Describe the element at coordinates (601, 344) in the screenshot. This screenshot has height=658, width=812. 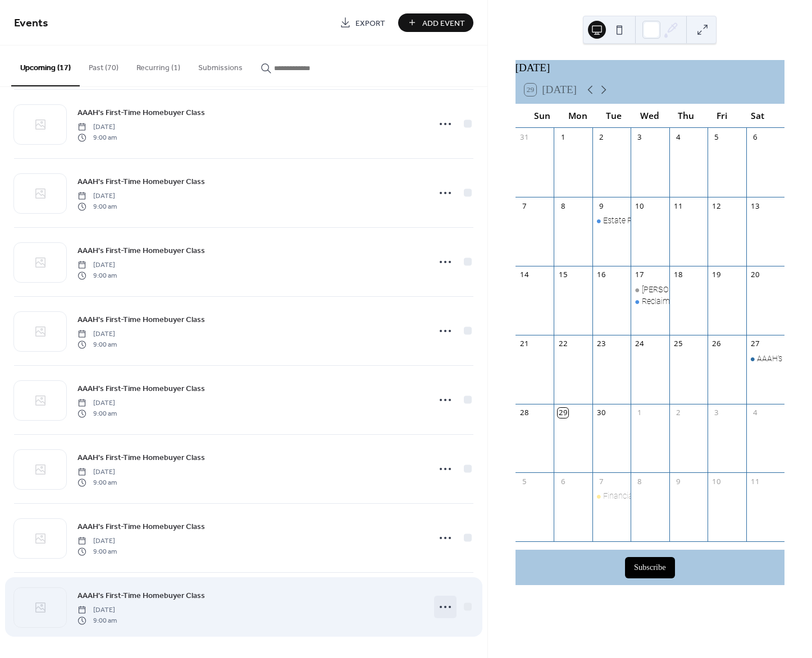
I see `div: 23` at that location.